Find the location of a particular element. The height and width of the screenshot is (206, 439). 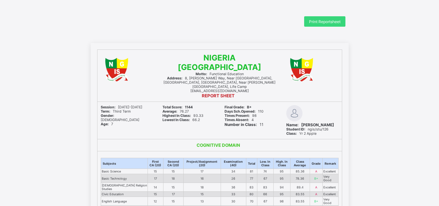

b: Times Absent: is located at coordinates (237, 120).